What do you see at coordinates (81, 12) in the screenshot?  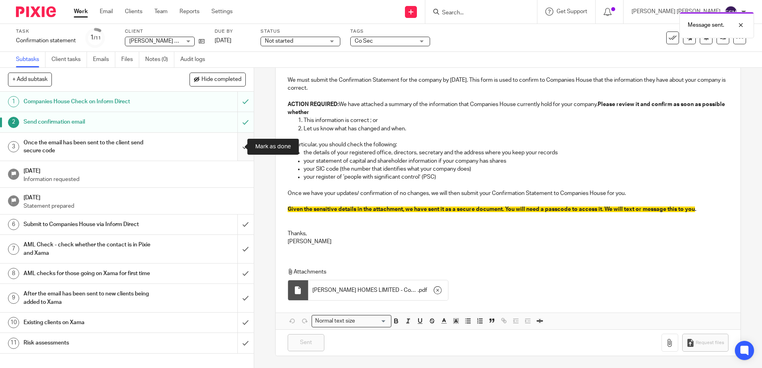 I see `a: Work` at bounding box center [81, 12].